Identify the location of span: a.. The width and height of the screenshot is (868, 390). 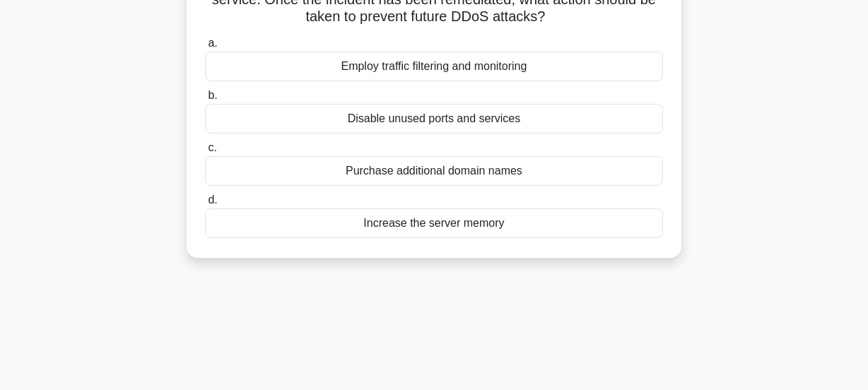
(212, 42).